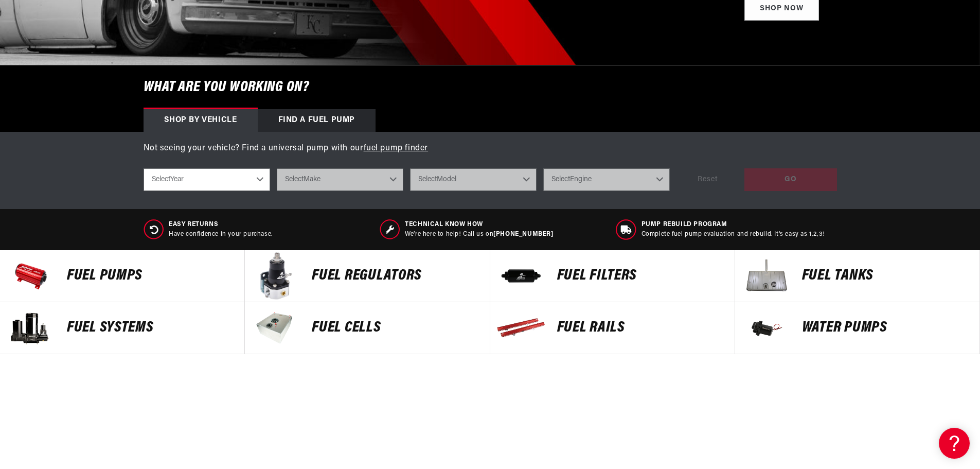  Describe the element at coordinates (395, 275) in the screenshot. I see `p: FUEL REGULATORS` at that location.